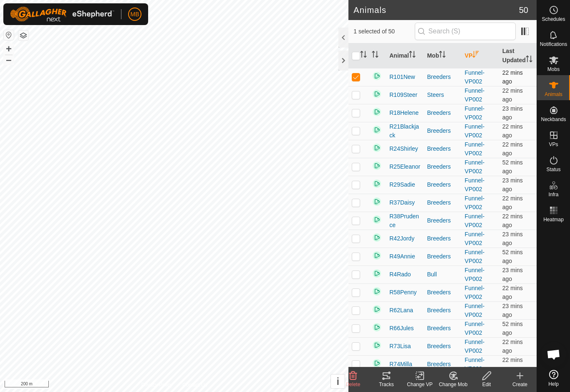 Image resolution: width=570 pixels, height=392 pixels. I want to click on span: R24Shirley, so click(404, 149).